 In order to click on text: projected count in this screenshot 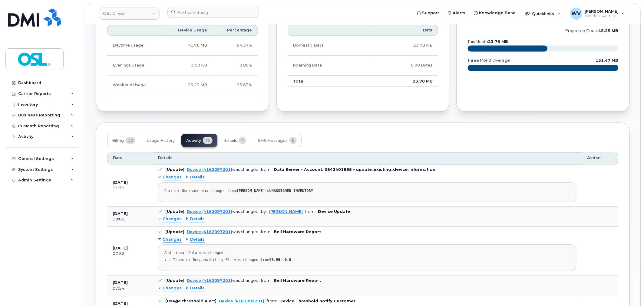, I will do `click(592, 31)`.